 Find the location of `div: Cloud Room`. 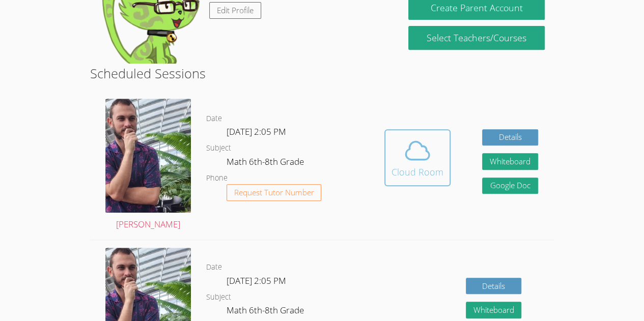

div: Cloud Room is located at coordinates (418, 172).